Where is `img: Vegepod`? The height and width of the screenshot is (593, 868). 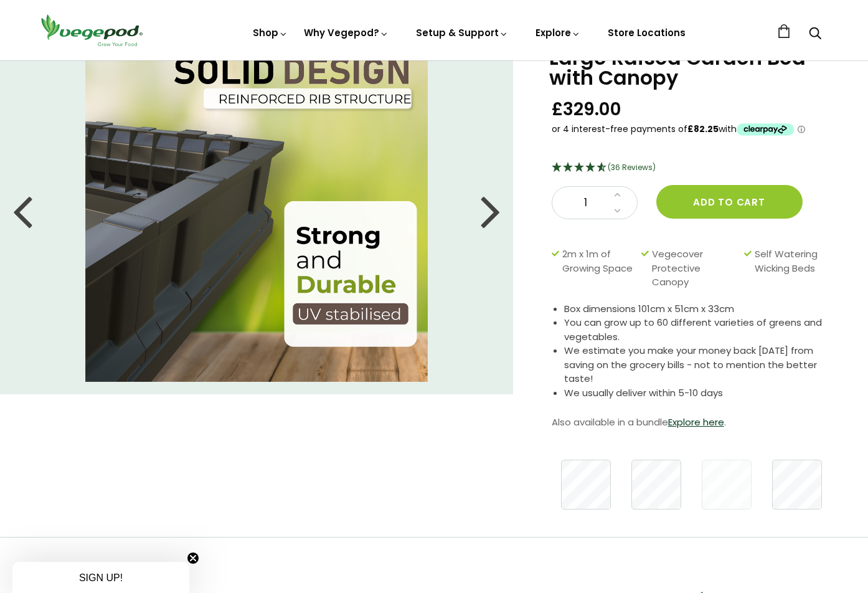
img: Vegepod is located at coordinates (92, 30).